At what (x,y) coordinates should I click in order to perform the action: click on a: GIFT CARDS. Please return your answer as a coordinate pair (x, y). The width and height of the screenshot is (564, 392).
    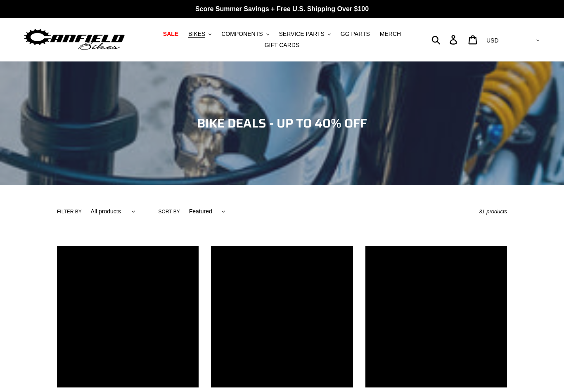
    Looking at the image, I should click on (282, 45).